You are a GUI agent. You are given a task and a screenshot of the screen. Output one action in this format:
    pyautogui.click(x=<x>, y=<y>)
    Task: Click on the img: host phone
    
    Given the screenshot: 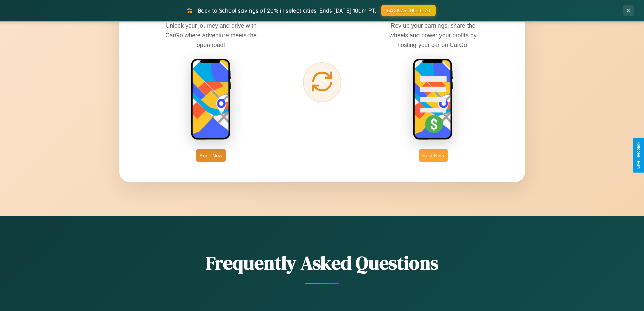 What is the action you would take?
    pyautogui.click(x=433, y=100)
    